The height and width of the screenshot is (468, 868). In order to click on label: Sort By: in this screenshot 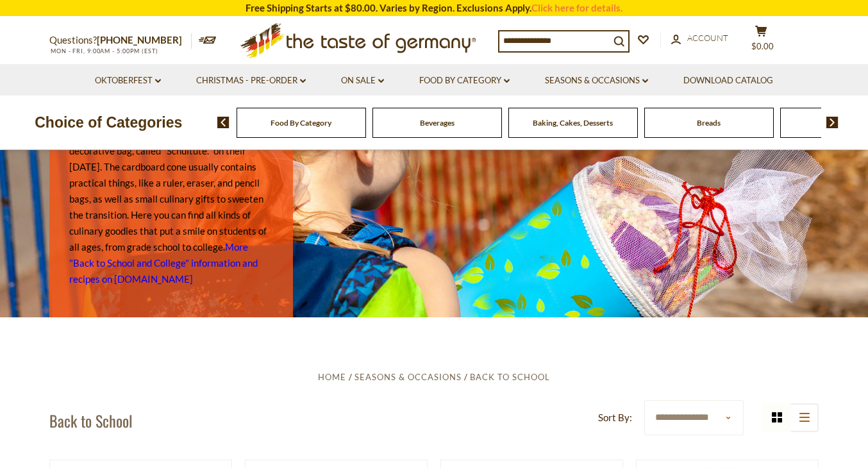, I will do `click(615, 417)`.